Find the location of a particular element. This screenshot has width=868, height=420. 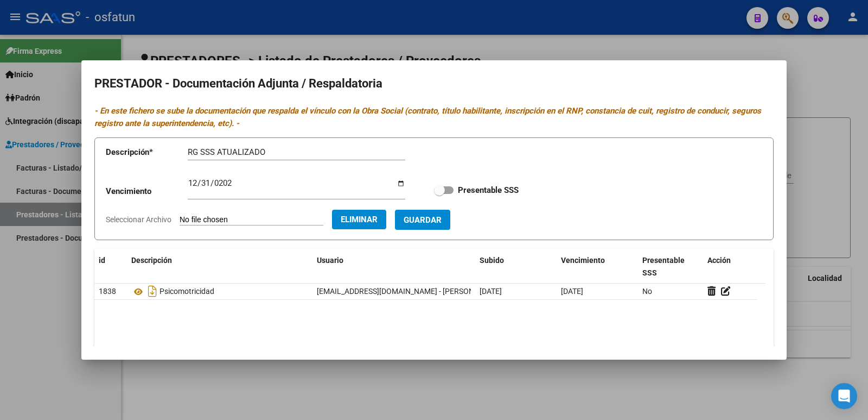

p: Vencimiento is located at coordinates (147, 191).